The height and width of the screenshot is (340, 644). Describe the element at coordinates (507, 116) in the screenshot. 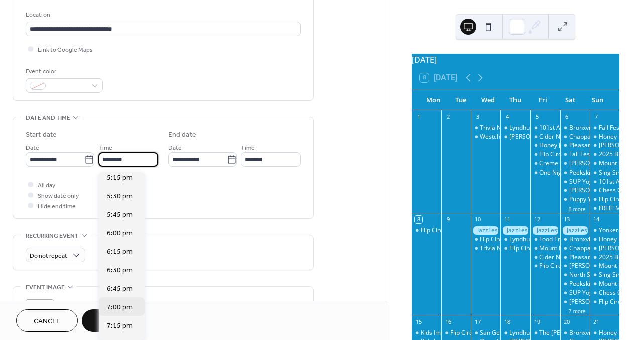

I see `div: 4` at that location.